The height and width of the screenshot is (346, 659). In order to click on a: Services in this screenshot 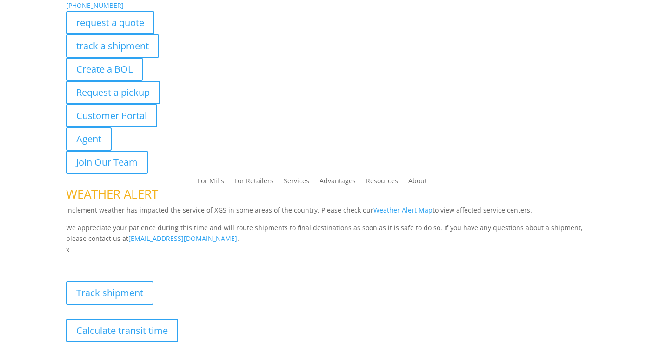, I will do `click(296, 183)`.